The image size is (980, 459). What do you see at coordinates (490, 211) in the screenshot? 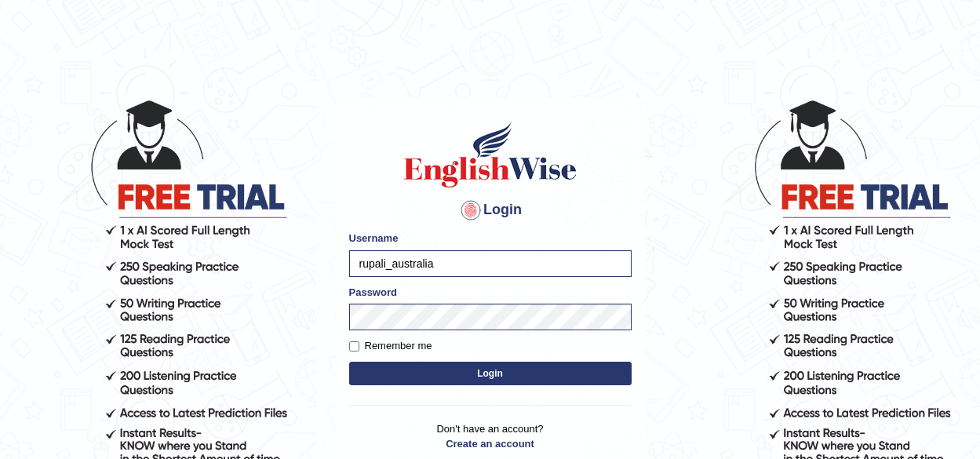
I see `h4: Login` at bounding box center [490, 211].